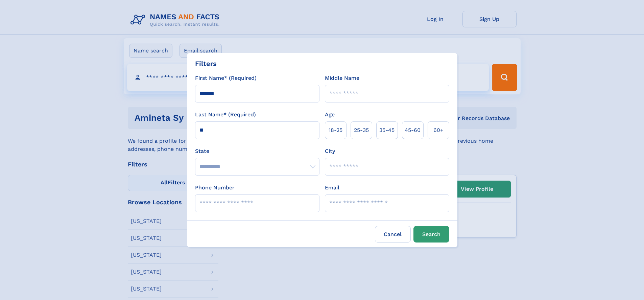 The height and width of the screenshot is (300, 644). What do you see at coordinates (393, 234) in the screenshot?
I see `label: Cancel` at bounding box center [393, 234].